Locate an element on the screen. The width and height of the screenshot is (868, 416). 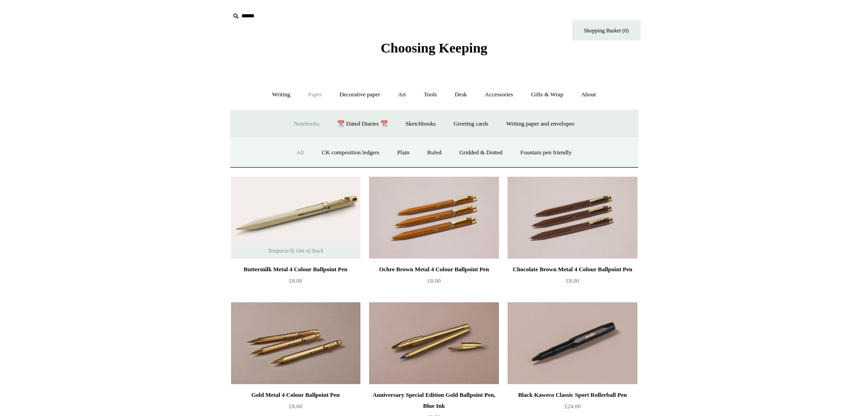
a: CK composition ledgers is located at coordinates (350, 152).